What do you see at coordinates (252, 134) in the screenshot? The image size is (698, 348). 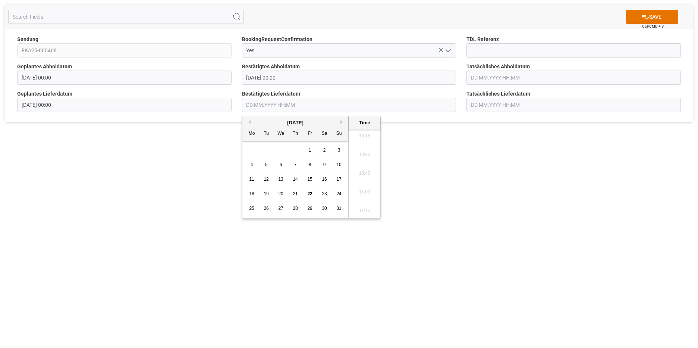 I see `div: Mo` at bounding box center [252, 134].